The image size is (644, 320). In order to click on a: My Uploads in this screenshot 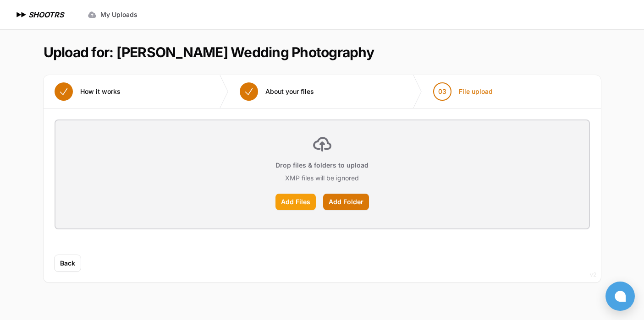, I will do `click(112, 15)`.